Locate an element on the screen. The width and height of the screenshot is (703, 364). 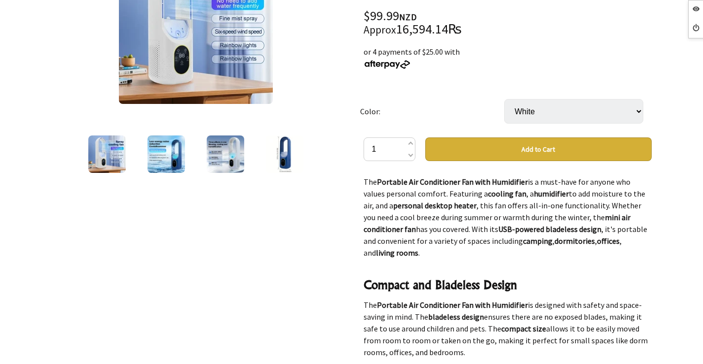
p: The is designed with safety and space-saving in mind. The ensures there are no exposed blades, ma... is located at coordinates (507, 329).